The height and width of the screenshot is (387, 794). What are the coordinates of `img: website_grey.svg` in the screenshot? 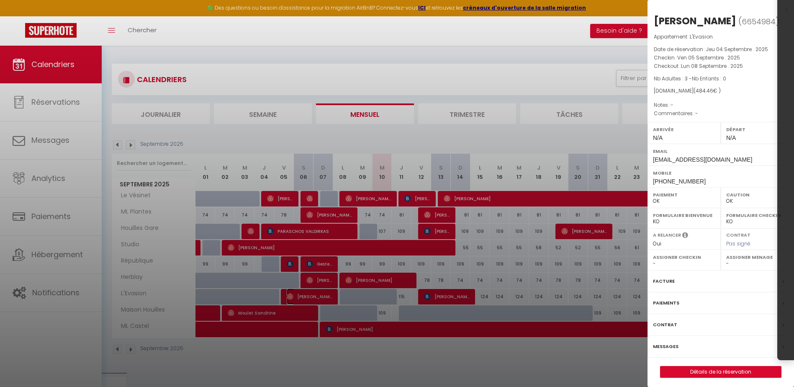 It's located at (17, 25).